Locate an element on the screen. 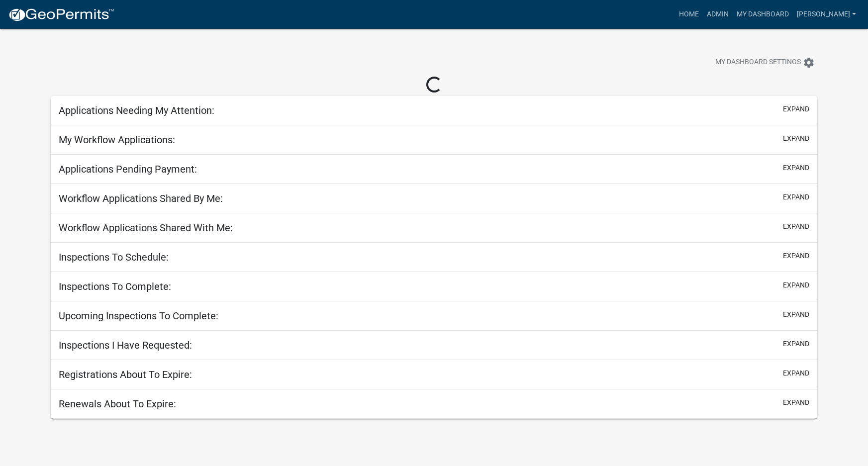 This screenshot has width=868, height=466. h5: Applications Pending Payment: is located at coordinates (128, 169).